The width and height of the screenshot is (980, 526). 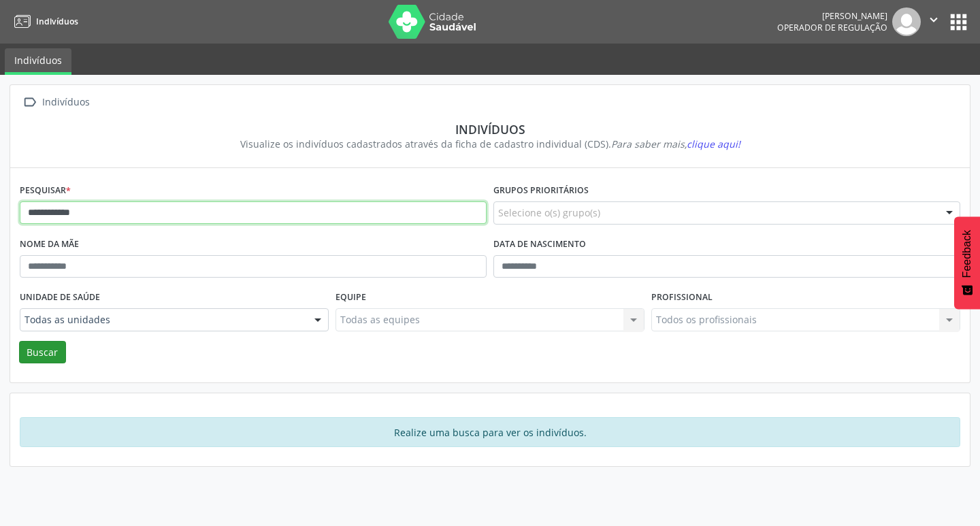 What do you see at coordinates (713, 144) in the screenshot?
I see `span: clique aqui!` at bounding box center [713, 144].